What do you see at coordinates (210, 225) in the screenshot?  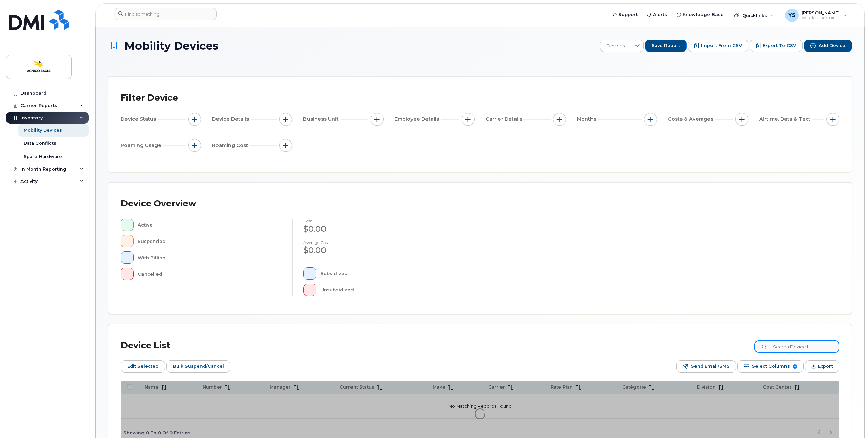 I see `div: Active` at bounding box center [210, 225].